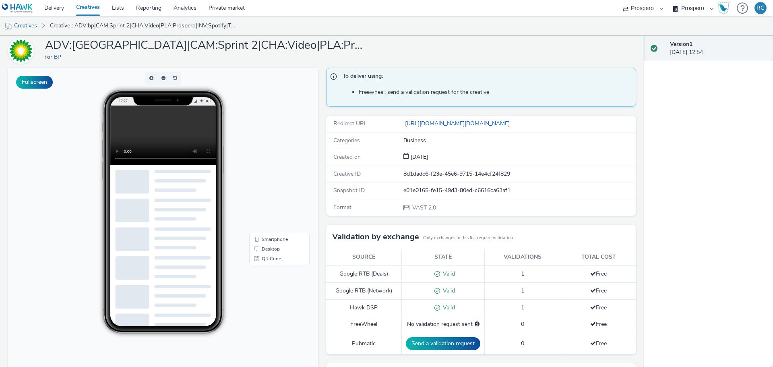 The image size is (773, 367). Describe the element at coordinates (364, 308) in the screenshot. I see `td: Hawk DSP` at that location.